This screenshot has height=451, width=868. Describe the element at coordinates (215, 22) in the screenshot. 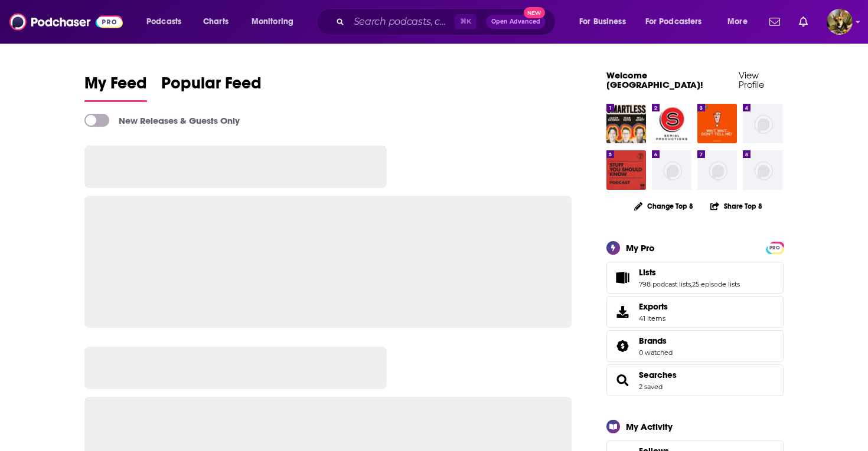

I see `a: Charts` at that location.